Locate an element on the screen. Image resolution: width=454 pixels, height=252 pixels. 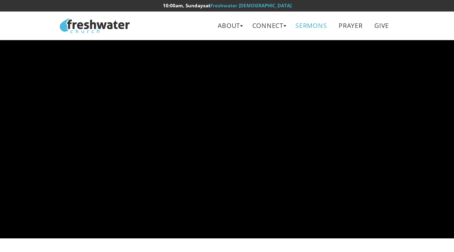
a: About is located at coordinates (229, 25).